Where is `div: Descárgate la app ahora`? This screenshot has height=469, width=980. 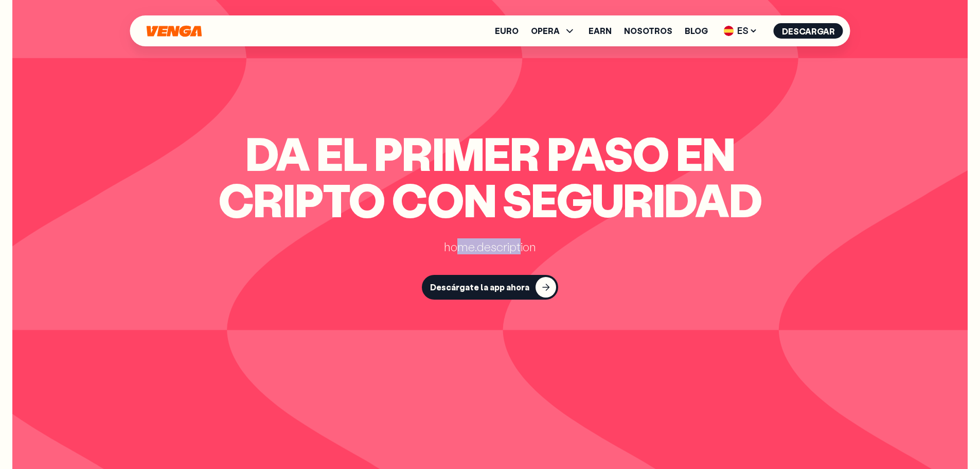
div: Descárgate la app ahora is located at coordinates (480, 287).